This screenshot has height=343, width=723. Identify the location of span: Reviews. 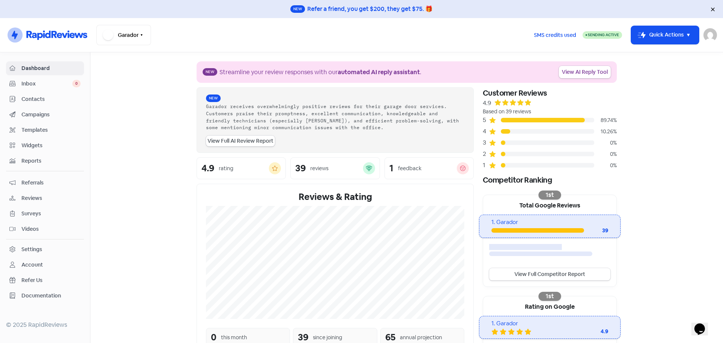
(51, 198).